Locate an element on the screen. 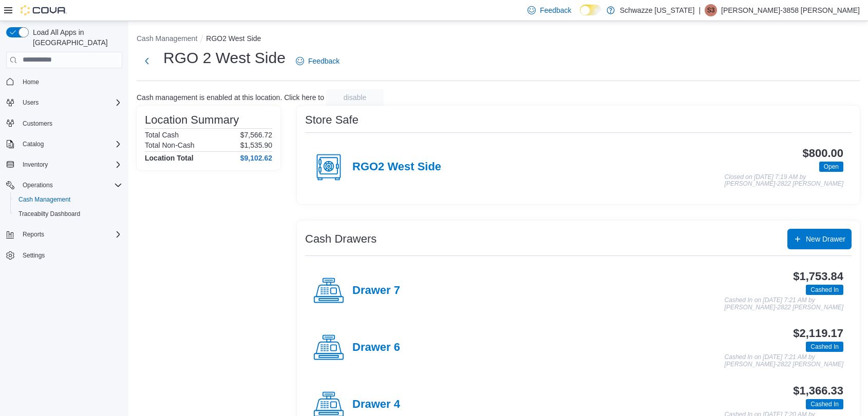 This screenshot has height=416, width=868. p: $7,566.72 is located at coordinates (256, 135).